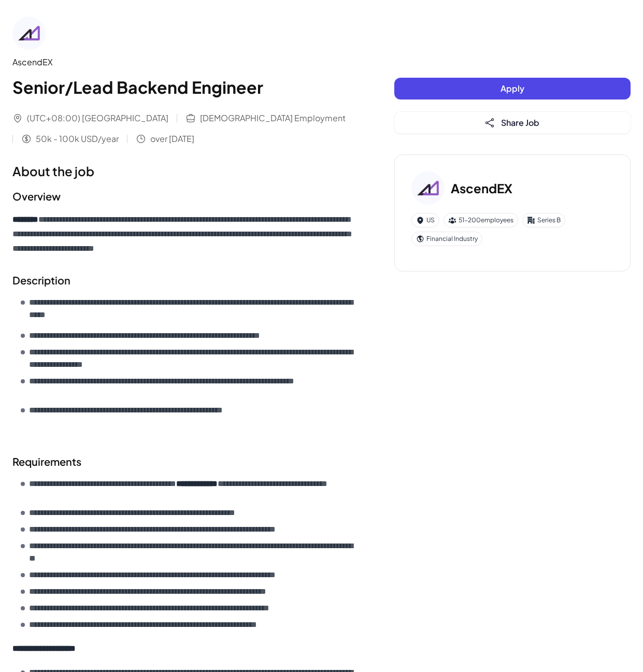  Describe the element at coordinates (512, 88) in the screenshot. I see `span: Apply` at that location.